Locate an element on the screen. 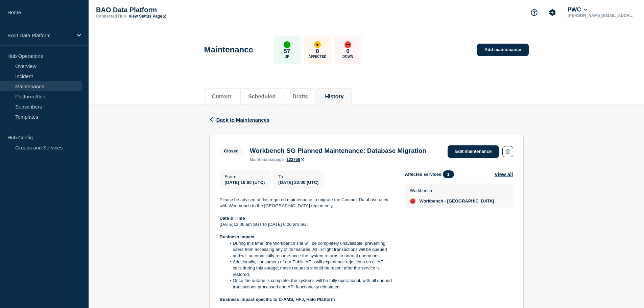 The height and width of the screenshot is (308, 644). p: 57 is located at coordinates (287, 52).